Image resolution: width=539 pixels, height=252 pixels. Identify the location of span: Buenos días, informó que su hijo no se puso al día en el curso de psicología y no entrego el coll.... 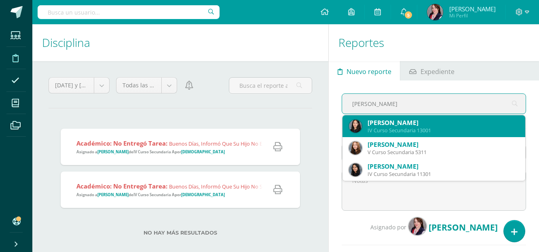
(322, 186).